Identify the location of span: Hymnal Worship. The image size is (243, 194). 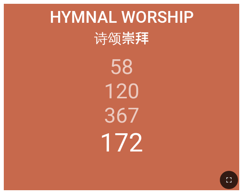
(121, 17).